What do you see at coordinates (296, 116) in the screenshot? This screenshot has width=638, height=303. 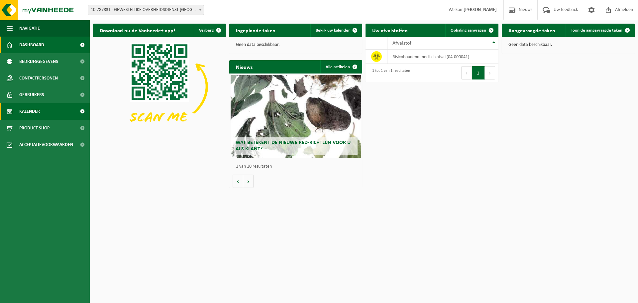 I see `a: Wat betekent de nieuwe RED-richtlijn voor u als klant?` at bounding box center [296, 116].